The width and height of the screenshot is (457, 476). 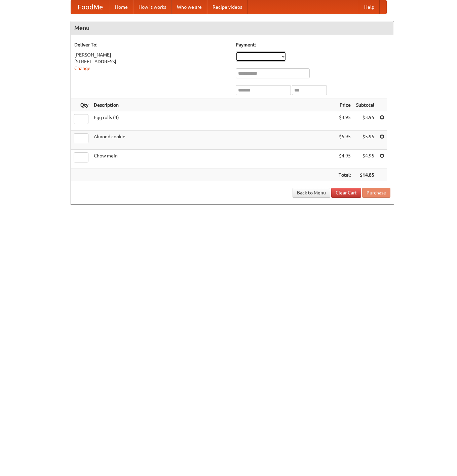 I want to click on h5: Deliver To:, so click(x=152, y=45).